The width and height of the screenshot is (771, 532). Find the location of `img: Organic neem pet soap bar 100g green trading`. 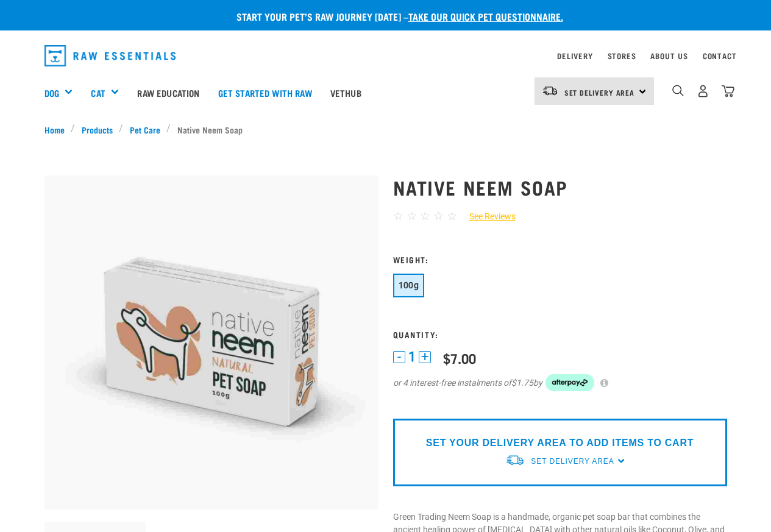

img: Organic neem pet soap bar 100g green trading is located at coordinates (211, 342).